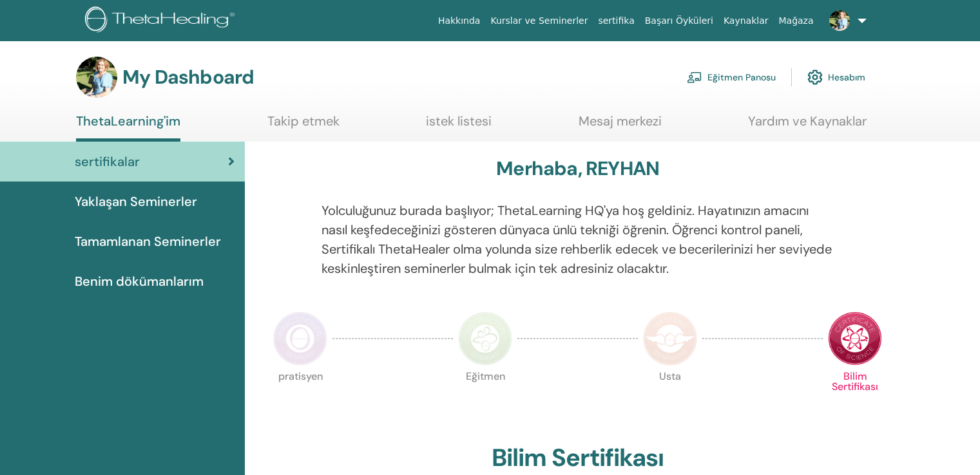  Describe the element at coordinates (577, 458) in the screenshot. I see `h2: Bilim Sertifikası` at that location.